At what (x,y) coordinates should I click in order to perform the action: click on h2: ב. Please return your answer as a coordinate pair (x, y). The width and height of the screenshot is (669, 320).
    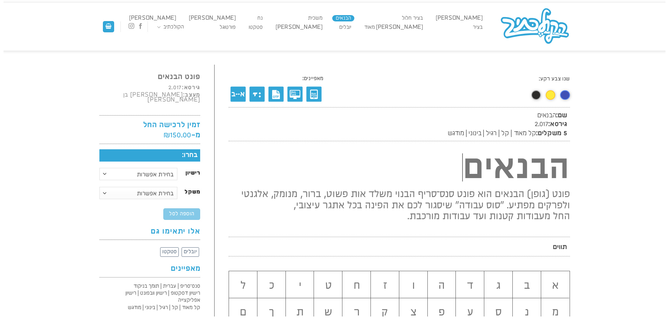
    Looking at the image, I should click on (526, 285).